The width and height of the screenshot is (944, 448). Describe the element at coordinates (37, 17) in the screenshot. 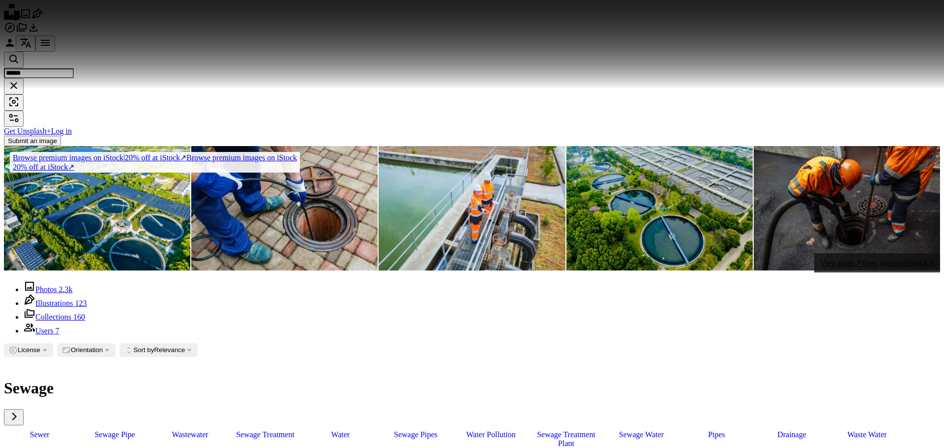

I see `a: Illustrations` at that location.